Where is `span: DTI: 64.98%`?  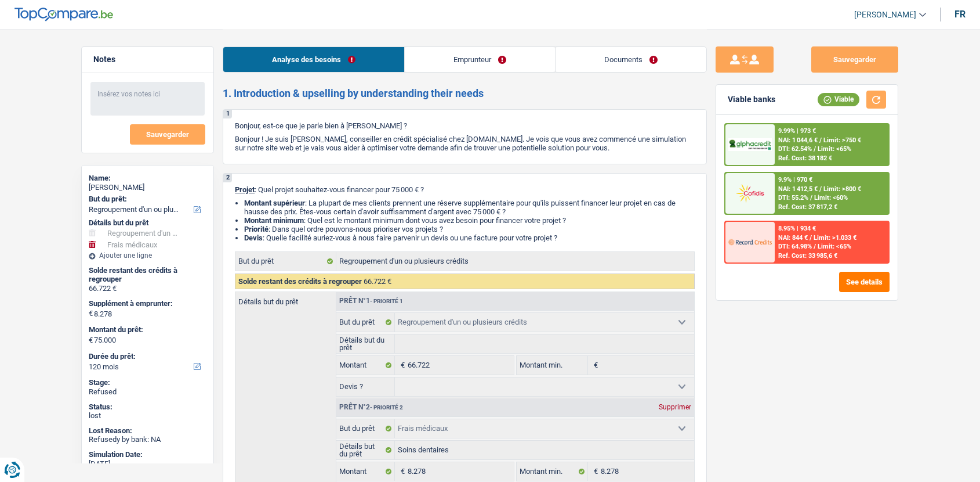
span: DTI: 64.98% is located at coordinates (795, 246).